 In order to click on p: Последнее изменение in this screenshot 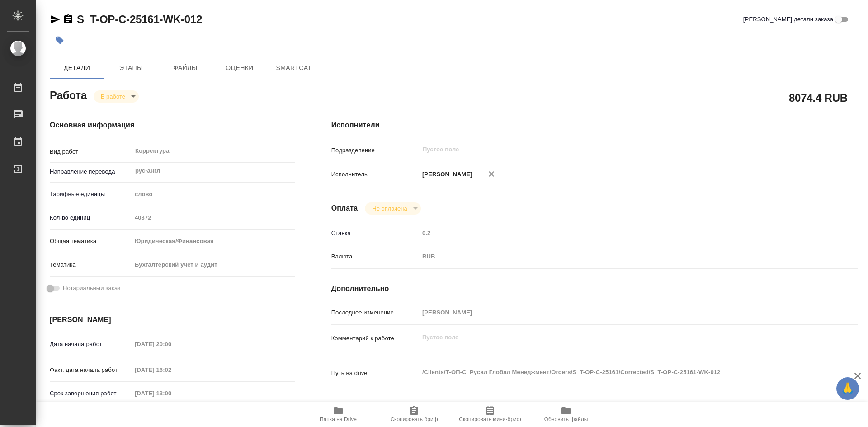, I will do `click(375, 313)`.